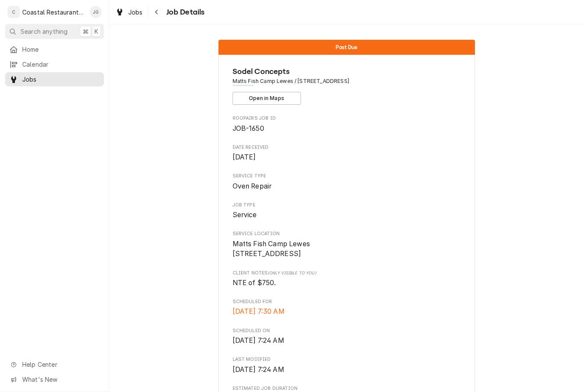 This screenshot has height=392, width=584. Describe the element at coordinates (347, 278) in the screenshot. I see `div: [object Object]` at that location.